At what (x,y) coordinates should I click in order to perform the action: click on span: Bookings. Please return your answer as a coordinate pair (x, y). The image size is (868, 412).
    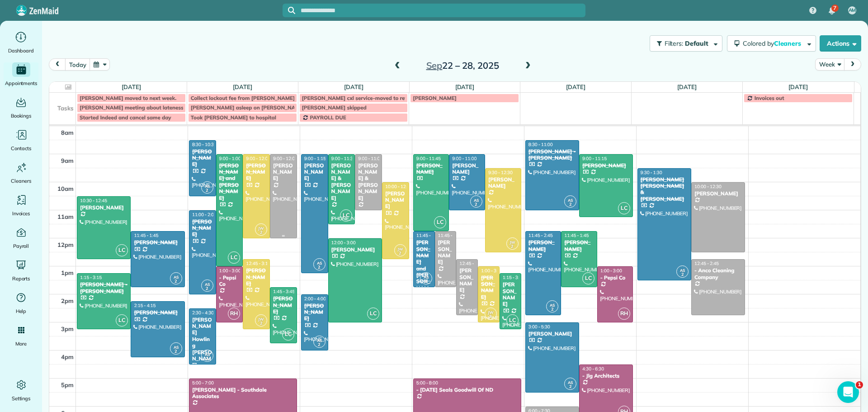
    Looking at the image, I should click on (21, 116).